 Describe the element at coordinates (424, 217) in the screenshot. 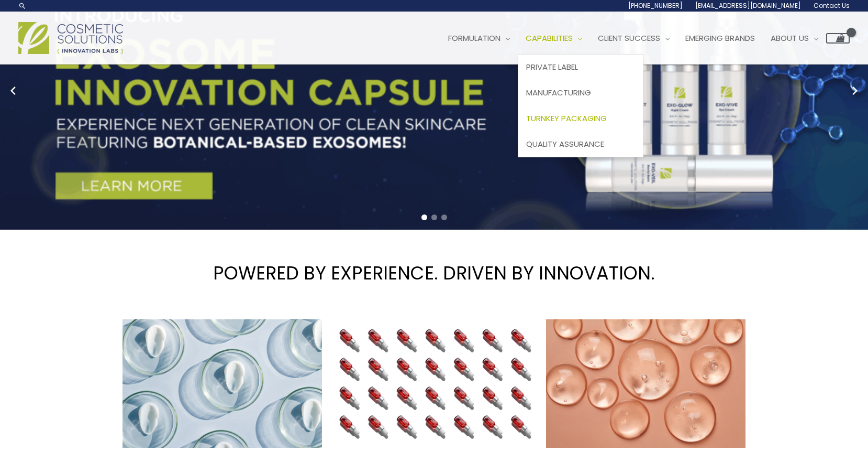

I see `span: Go to slide 1` at that location.